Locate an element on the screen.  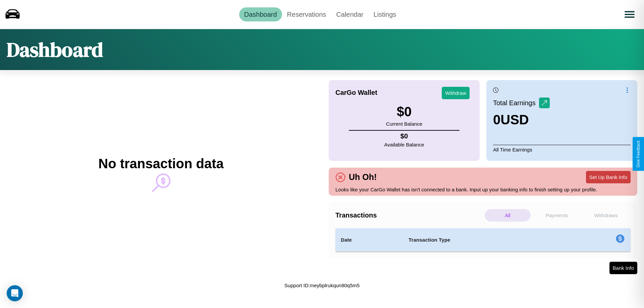
a: Reservations is located at coordinates (306, 15).